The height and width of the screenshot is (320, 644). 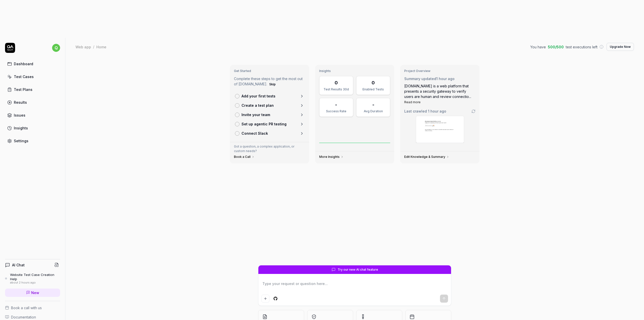 What do you see at coordinates (440, 71) in the screenshot?
I see `h3: Project Overview` at bounding box center [440, 71].